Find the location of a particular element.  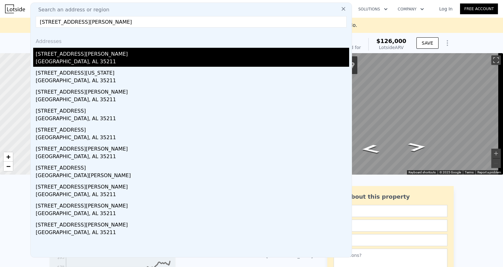

path: Go West, 9th Ave is located at coordinates (370, 149).